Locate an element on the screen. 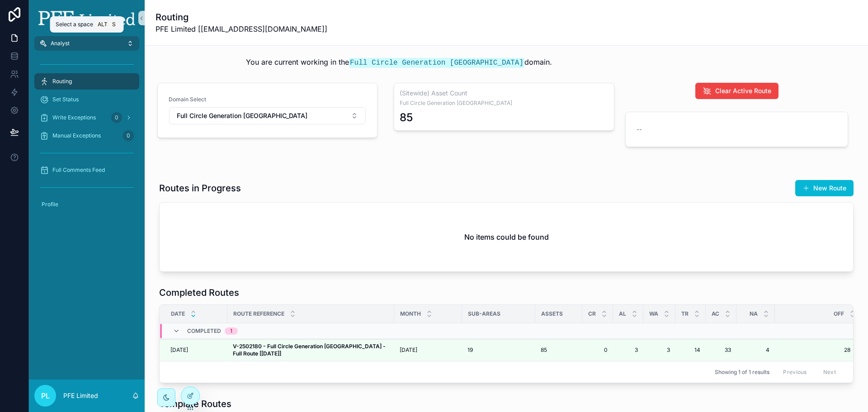  div: scrollable content is located at coordinates (87, 137).